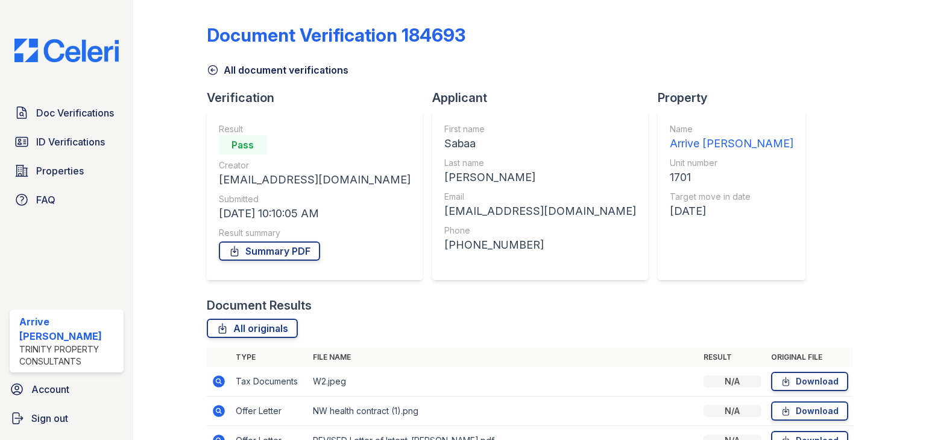  I want to click on div: First name, so click(540, 129).